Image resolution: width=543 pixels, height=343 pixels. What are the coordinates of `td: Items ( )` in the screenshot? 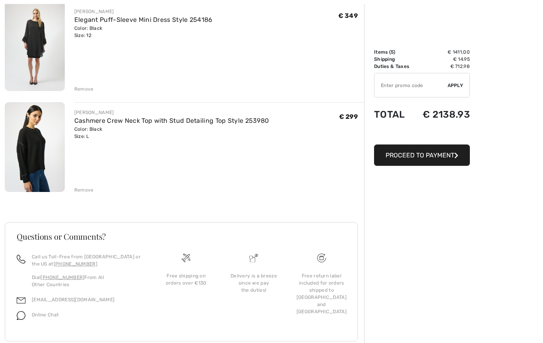 It's located at (395, 52).